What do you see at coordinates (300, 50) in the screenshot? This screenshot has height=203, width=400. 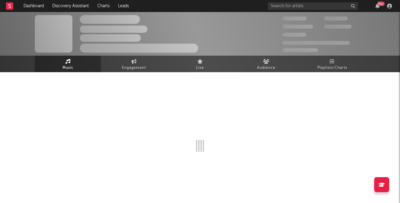 I see `span: Jump Score: 85.0` at bounding box center [300, 50].